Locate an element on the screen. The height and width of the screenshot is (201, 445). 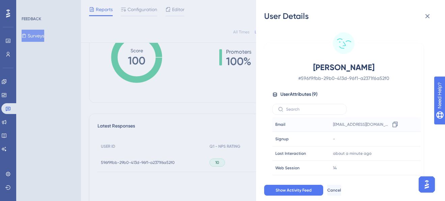
span: Cancel is located at coordinates (334, 190).